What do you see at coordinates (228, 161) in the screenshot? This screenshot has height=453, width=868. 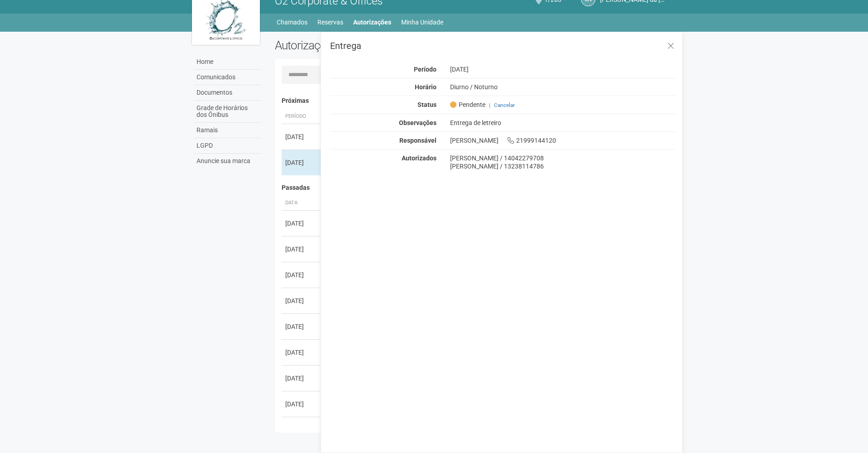 I see `a: Anuncie sua marca` at bounding box center [228, 161].